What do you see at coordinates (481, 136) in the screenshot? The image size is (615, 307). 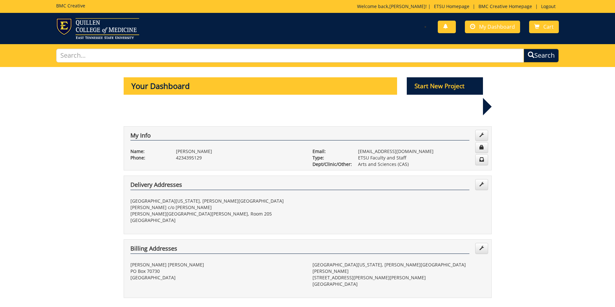 I see `a: Edit Info` at bounding box center [481, 136].